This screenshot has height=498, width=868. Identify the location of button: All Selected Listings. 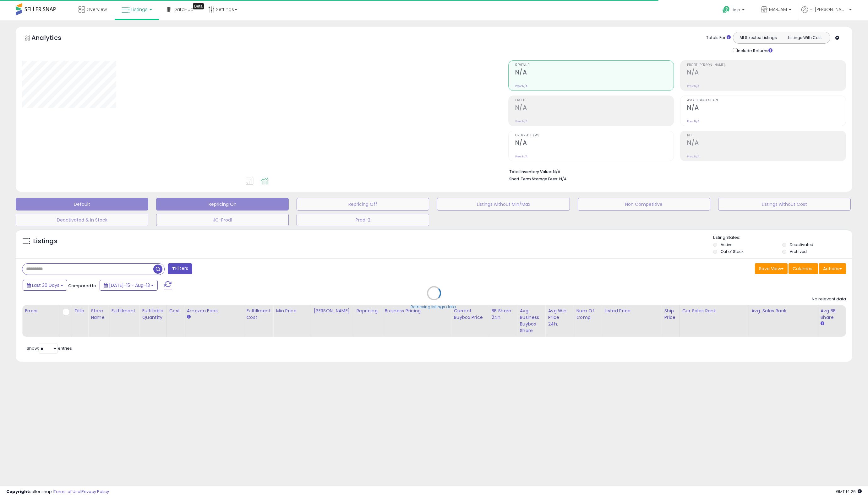
(758, 38).